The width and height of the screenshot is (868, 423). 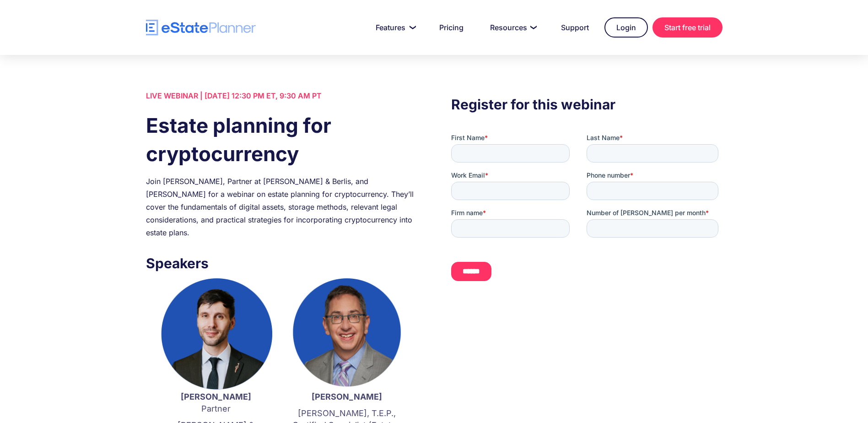 I want to click on h3: Speakers, so click(x=282, y=263).